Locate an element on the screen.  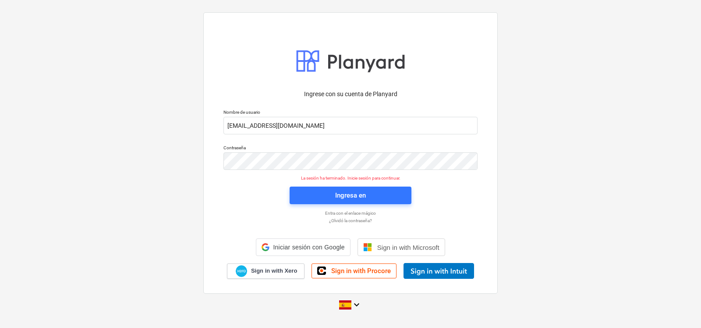
span: Iniciar sesión con Google is located at coordinates (309, 247).